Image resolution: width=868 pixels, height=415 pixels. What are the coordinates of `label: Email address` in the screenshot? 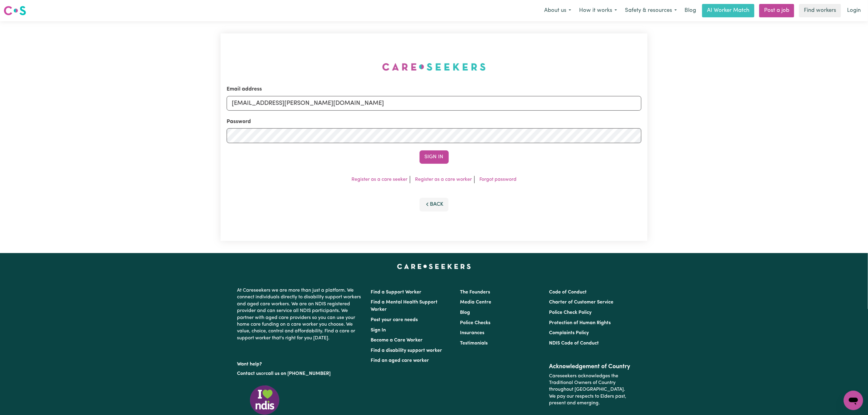 It's located at (244, 89).